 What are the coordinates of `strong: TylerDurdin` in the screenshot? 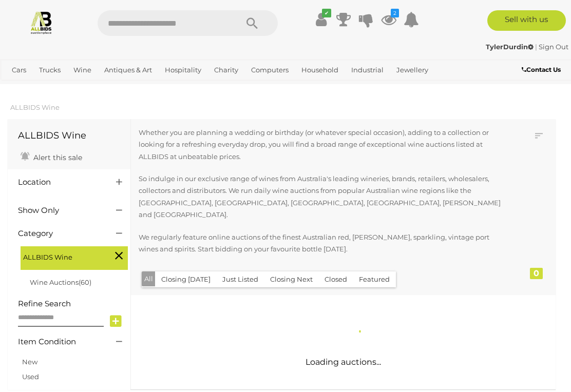 It's located at (509, 46).